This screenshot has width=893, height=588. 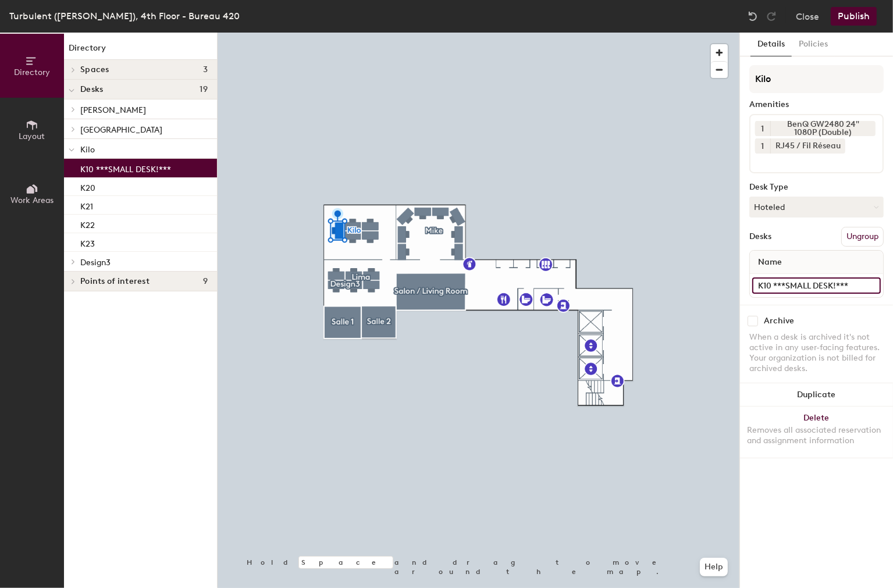 What do you see at coordinates (204, 89) in the screenshot?
I see `span: 19` at bounding box center [204, 89].